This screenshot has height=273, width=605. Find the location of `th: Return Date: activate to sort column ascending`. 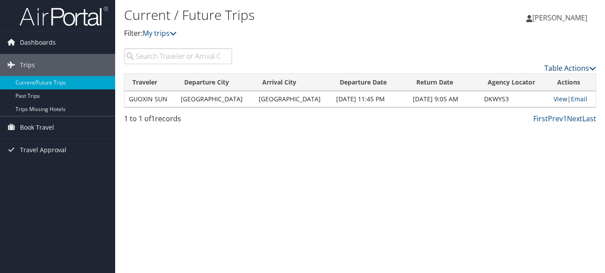

th: Return Date: activate to sort column ascending is located at coordinates (443, 82).